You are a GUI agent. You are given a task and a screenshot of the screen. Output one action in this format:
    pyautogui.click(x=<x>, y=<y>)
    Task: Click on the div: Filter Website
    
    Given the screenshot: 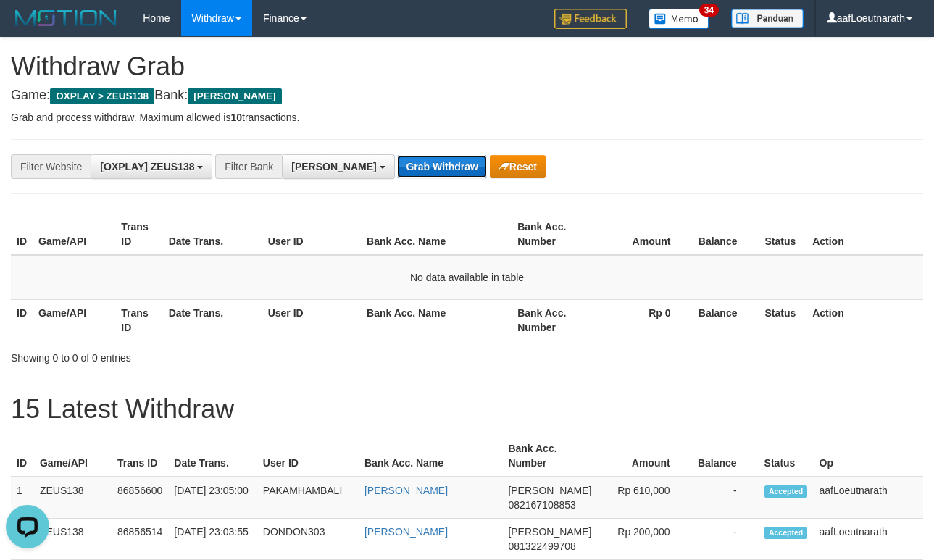 What is the action you would take?
    pyautogui.click(x=51, y=167)
    